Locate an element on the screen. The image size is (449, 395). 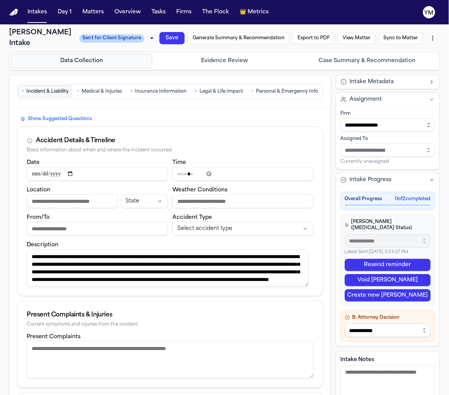
span: Insurance Information is located at coordinates (161, 92).